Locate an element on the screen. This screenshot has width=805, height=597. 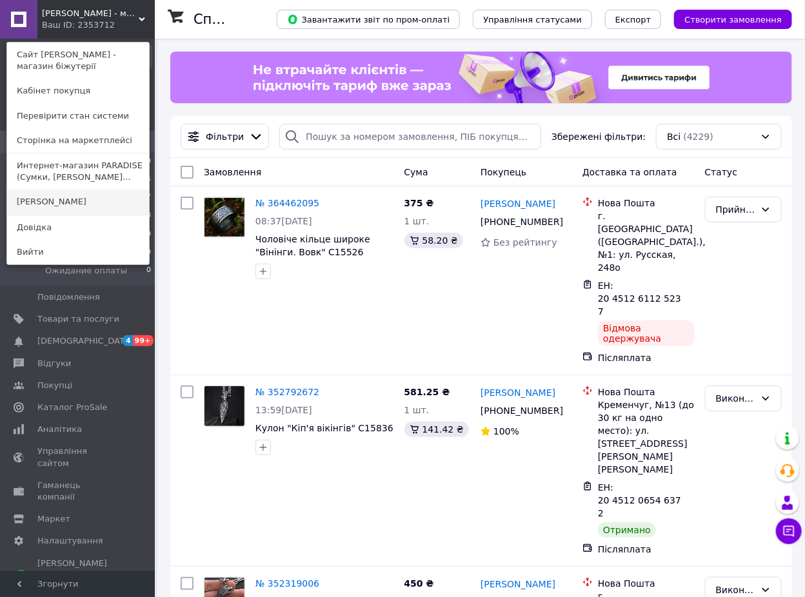
span: 581.25 ₴ is located at coordinates (427, 392).